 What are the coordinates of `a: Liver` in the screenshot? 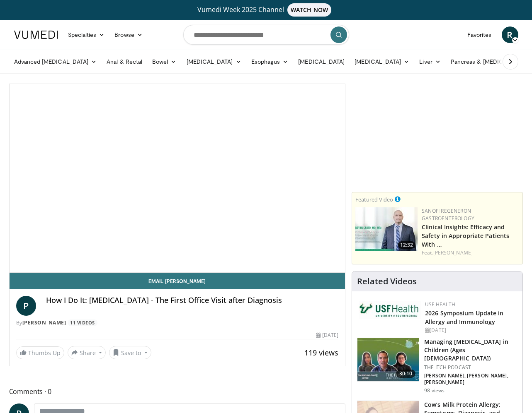 It's located at (430, 62).